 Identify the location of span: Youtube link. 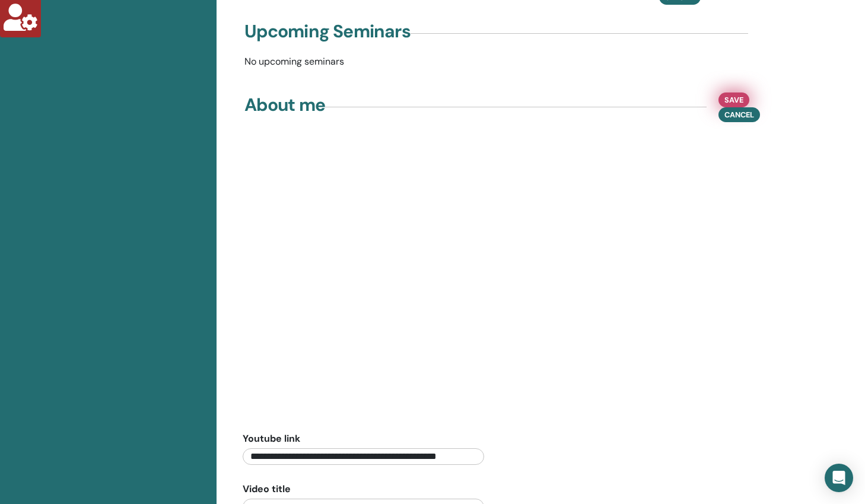
(271, 439).